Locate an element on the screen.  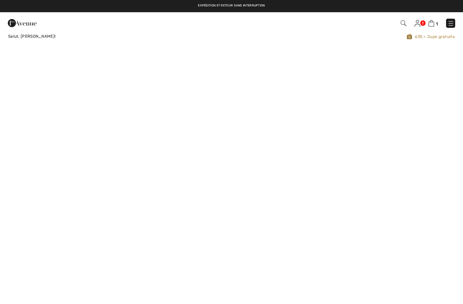
a: 1 is located at coordinates (433, 23).